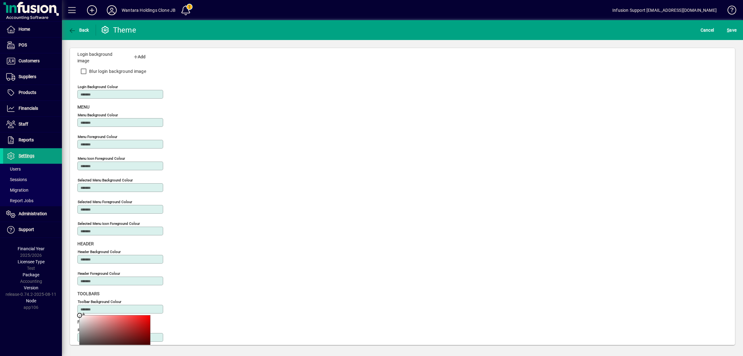  I want to click on span: Sessions, so click(16, 179).